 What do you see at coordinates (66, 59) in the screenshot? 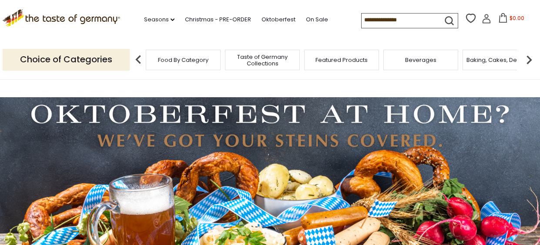
I see `p: Choice of Categories` at bounding box center [66, 59].